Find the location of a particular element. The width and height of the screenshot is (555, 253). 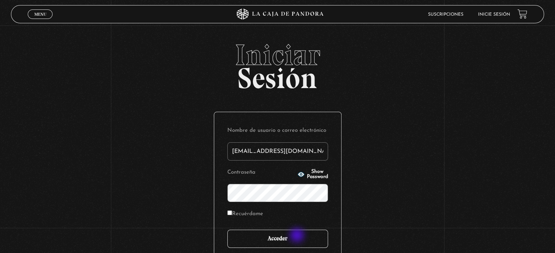

input: Acceder is located at coordinates (277, 239).